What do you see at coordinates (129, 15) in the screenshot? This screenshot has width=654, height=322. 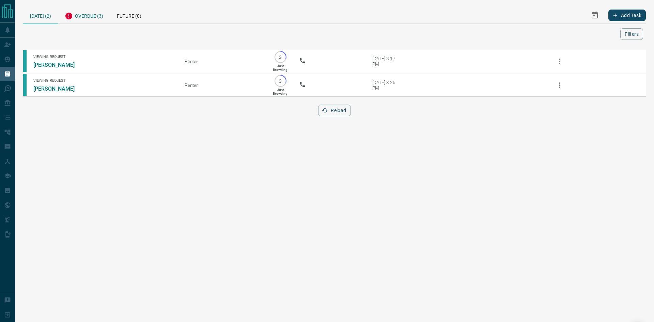 I see `div: Future (0)` at bounding box center [129, 15].